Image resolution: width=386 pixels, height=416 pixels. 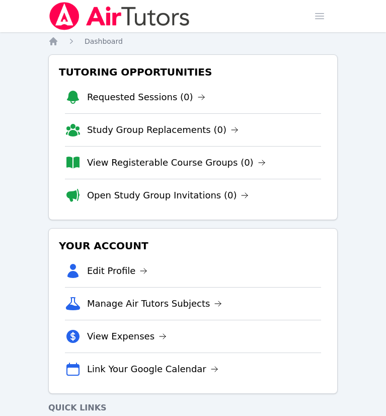 I want to click on a: Edit Profile, so click(x=117, y=271).